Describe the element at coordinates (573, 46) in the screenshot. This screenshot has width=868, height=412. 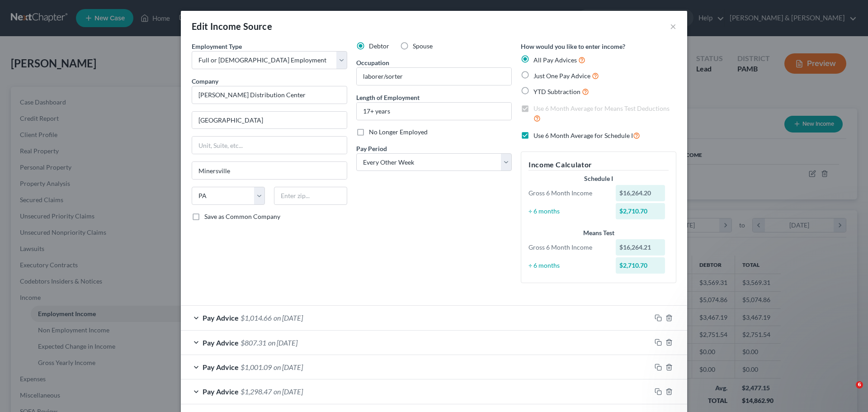
I see `label: How would you like to enter income?` at that location.